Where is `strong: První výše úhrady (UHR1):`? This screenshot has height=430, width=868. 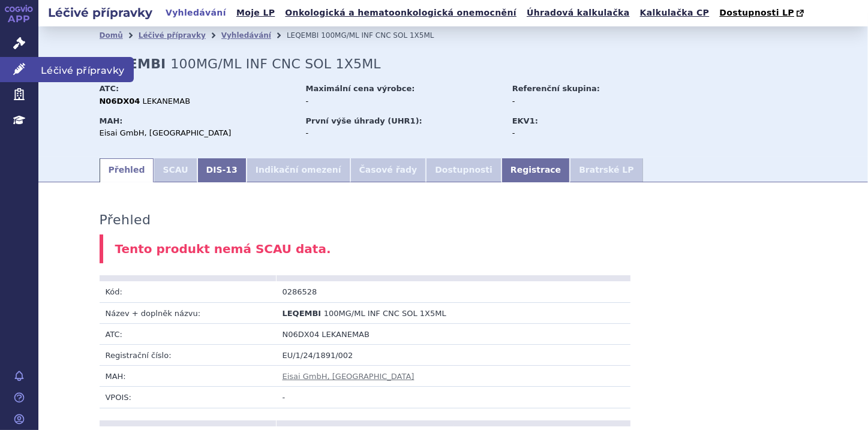
strong: První výše úhrady (UHR1): is located at coordinates (364, 120).